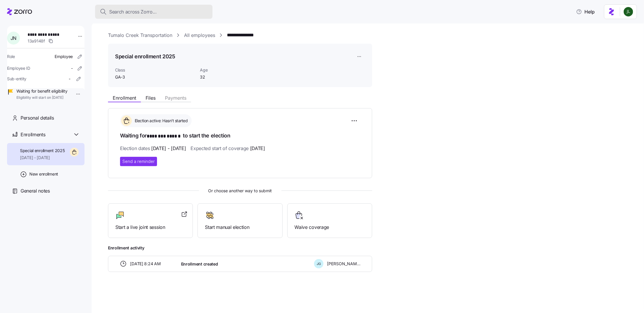 This screenshot has width=644, height=313. Describe the element at coordinates (227, 148) in the screenshot. I see `span: Expected start of coverage` at that location.